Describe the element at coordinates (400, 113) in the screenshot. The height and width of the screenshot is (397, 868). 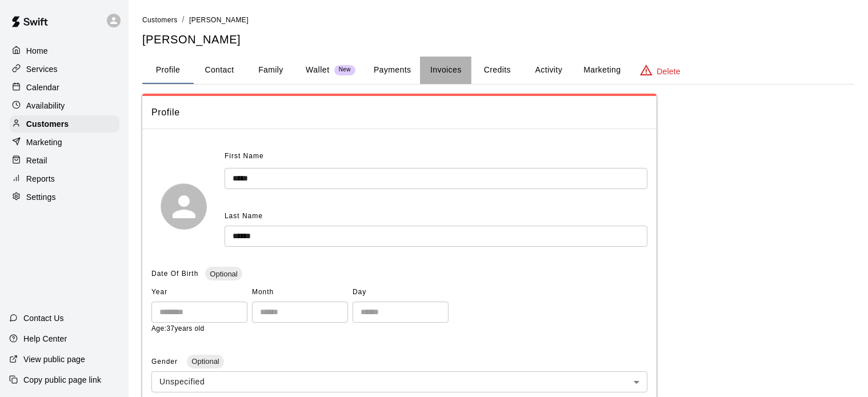
I see `span: Profile` at that location.